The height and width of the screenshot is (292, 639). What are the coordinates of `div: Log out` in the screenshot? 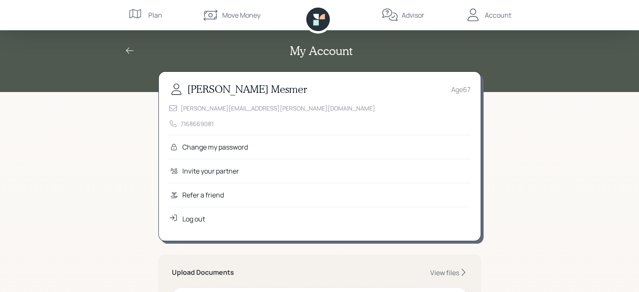 It's located at (194, 219).